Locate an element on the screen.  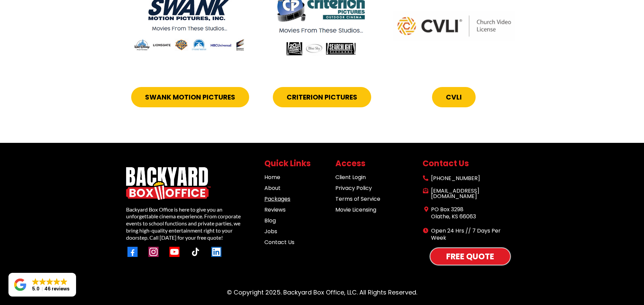
a: Facebook is located at coordinates (133, 252).